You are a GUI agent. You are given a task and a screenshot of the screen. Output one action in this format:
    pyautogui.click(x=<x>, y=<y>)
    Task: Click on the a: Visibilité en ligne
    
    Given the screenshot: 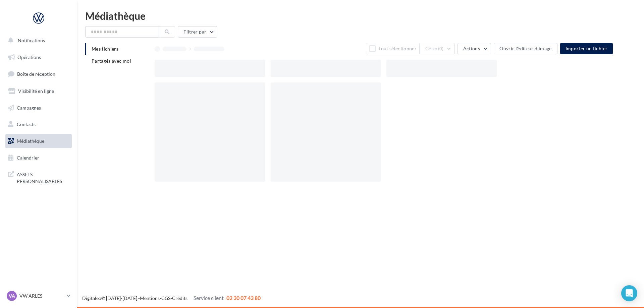 What is the action you would take?
    pyautogui.click(x=38, y=91)
    